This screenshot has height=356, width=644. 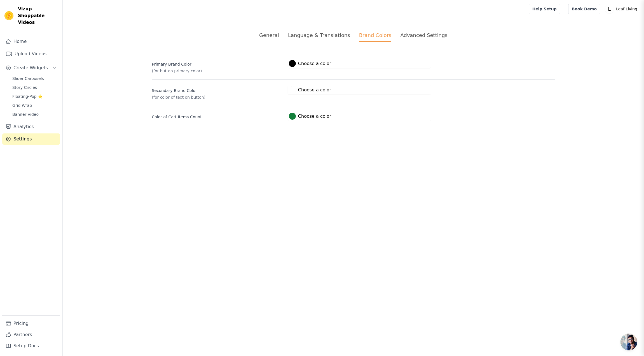 I want to click on a: Pricing, so click(x=31, y=323).